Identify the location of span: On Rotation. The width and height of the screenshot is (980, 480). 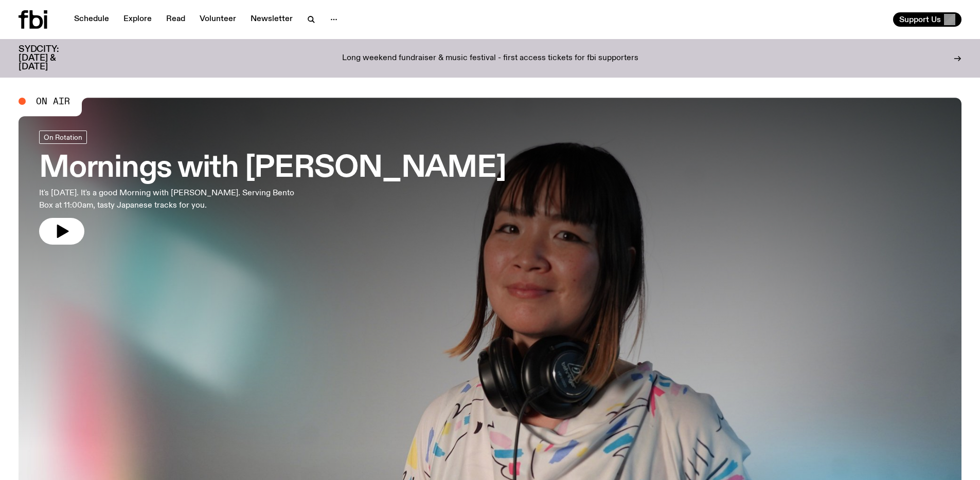
(62, 137).